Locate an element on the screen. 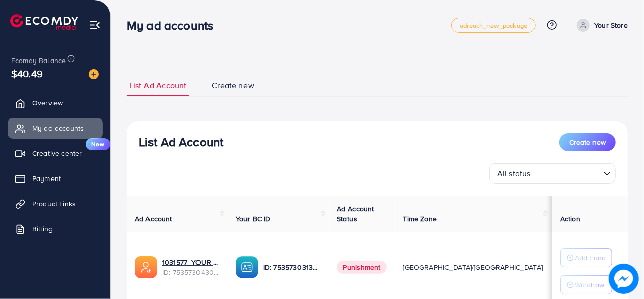 The height and width of the screenshot is (299, 644). span: Ad Account Status is located at coordinates (356, 214).